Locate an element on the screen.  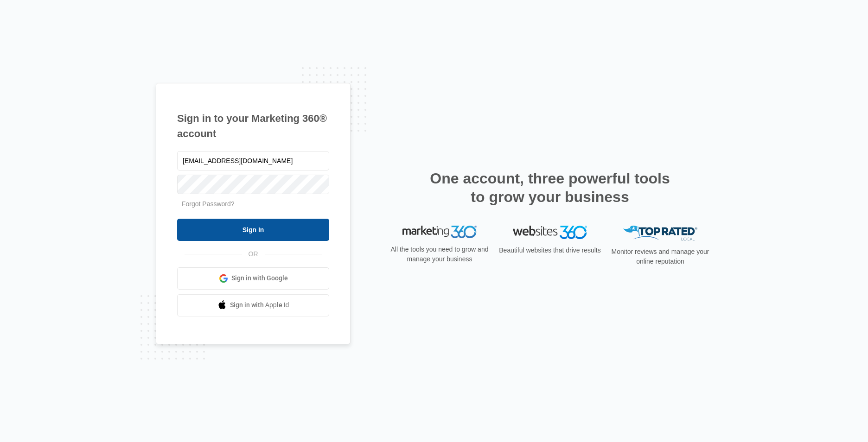
h2: One account, three powerful tools to grow your business is located at coordinates (550, 188).